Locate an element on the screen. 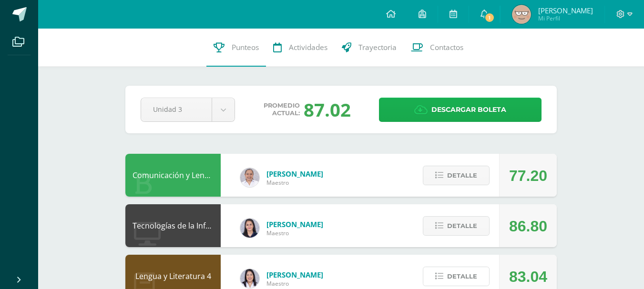  span: 1 is located at coordinates (489, 18).